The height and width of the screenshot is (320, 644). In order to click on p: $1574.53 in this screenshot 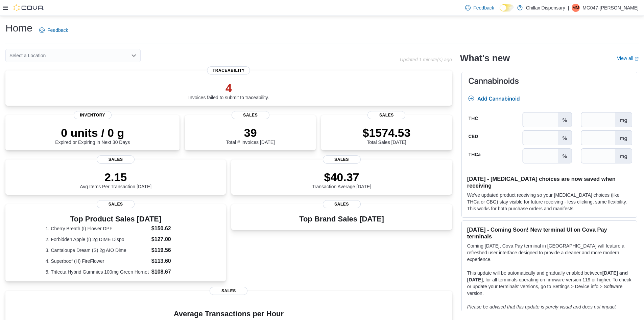, I will do `click(386, 132)`.